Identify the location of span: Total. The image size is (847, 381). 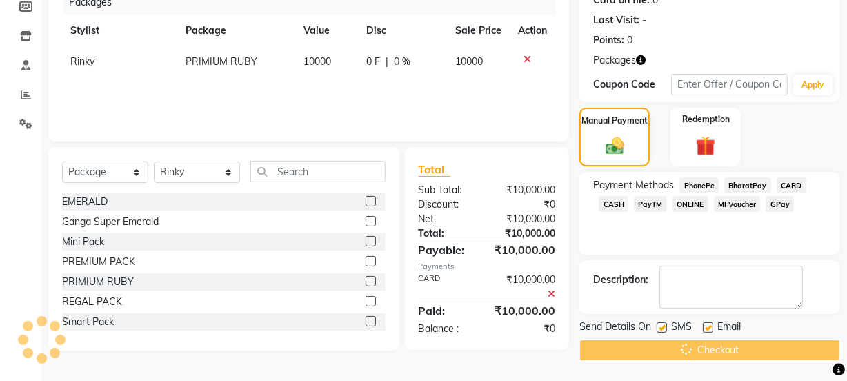
(435, 169).